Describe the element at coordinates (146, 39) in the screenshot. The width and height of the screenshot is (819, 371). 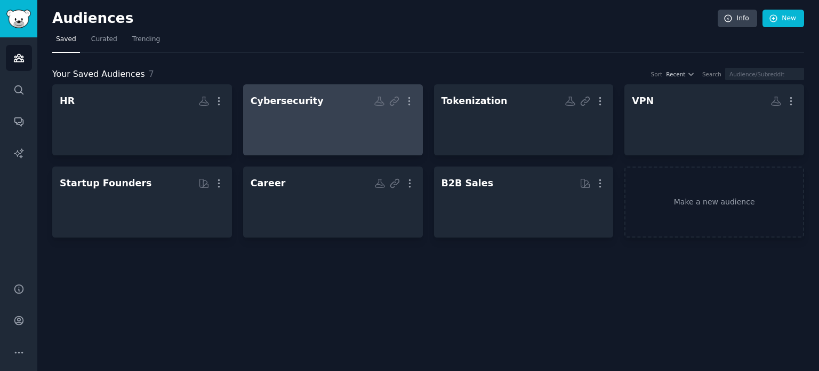
I see `span: Trending` at that location.